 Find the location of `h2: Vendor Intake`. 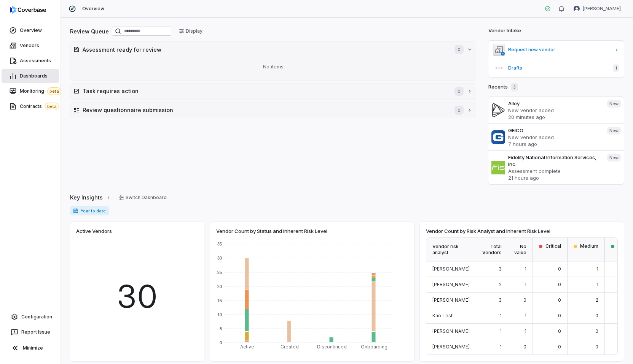

h2: Vendor Intake is located at coordinates (505, 31).